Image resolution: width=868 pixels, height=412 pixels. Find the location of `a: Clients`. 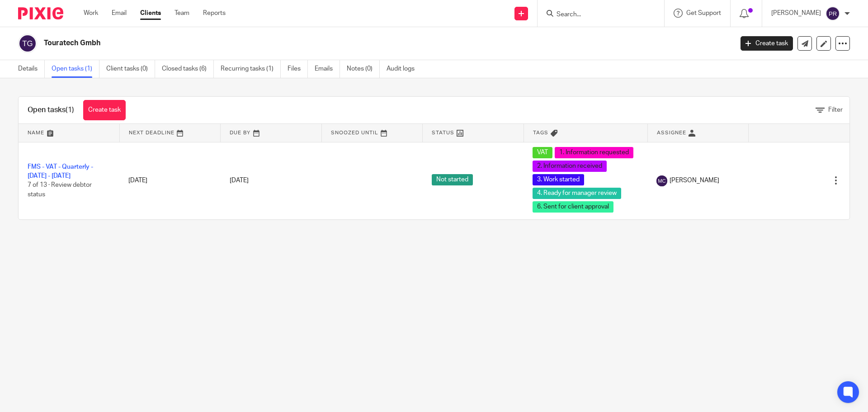

a: Clients is located at coordinates (150, 13).